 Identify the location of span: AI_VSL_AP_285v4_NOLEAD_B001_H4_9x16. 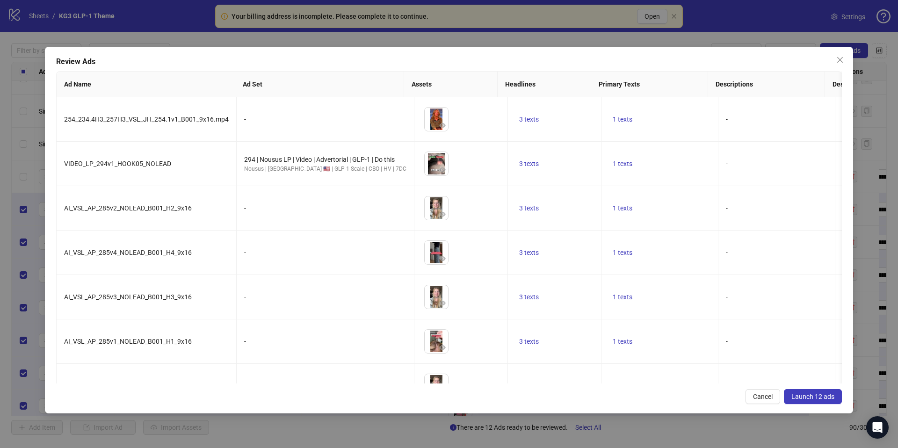
(128, 252).